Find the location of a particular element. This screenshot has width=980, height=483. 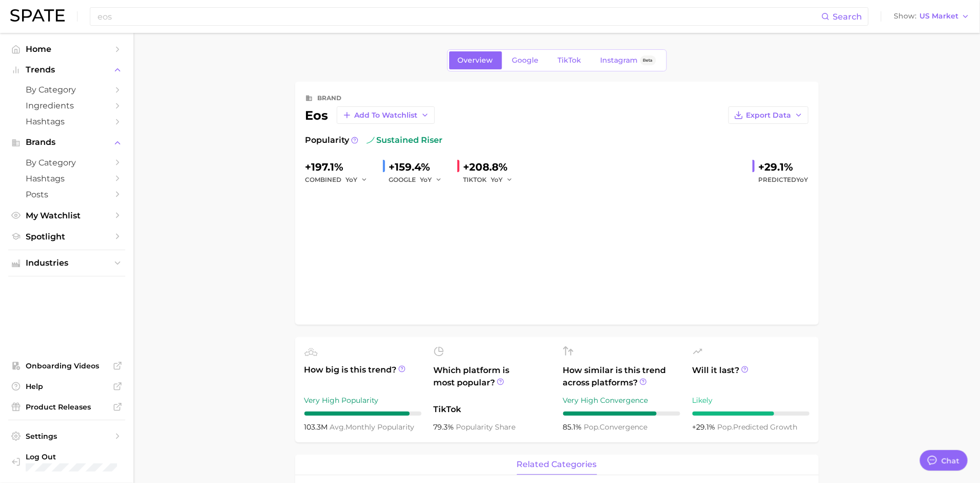

span: Which platform is most popular? is located at coordinates (493, 381).